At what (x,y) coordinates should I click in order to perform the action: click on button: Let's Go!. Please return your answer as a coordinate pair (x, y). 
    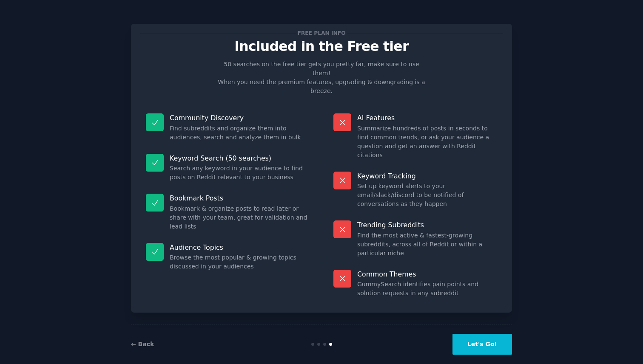
    Looking at the image, I should click on (482, 344).